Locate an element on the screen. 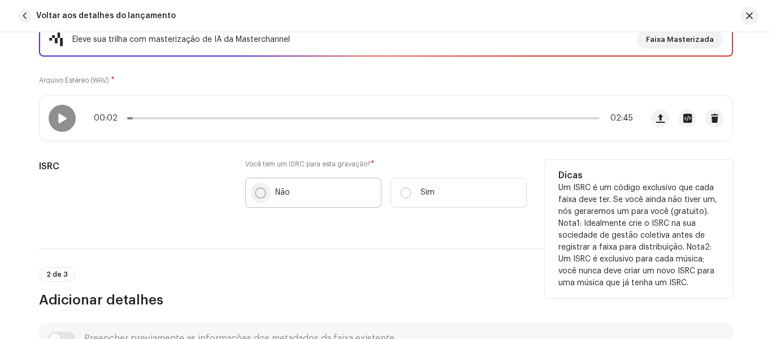  span: Faixa Masterizada is located at coordinates (680, 40).